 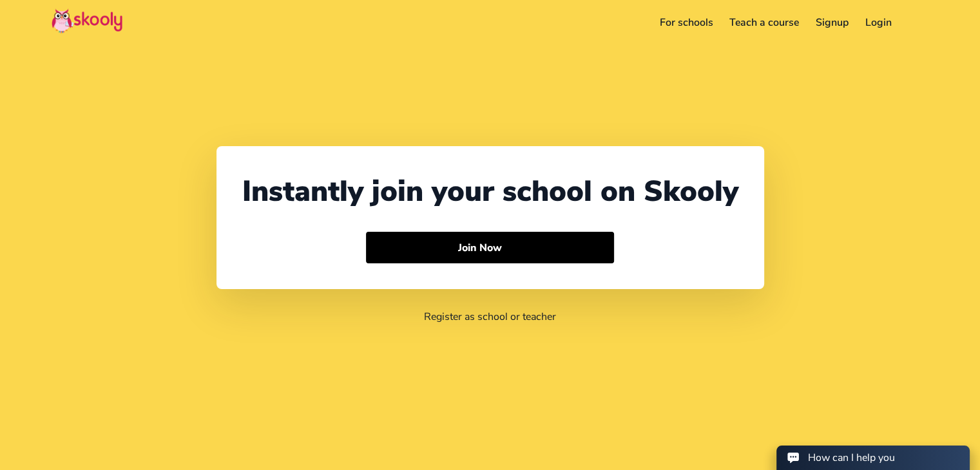 What do you see at coordinates (490, 317) in the screenshot?
I see `a: Register as school or teacher` at bounding box center [490, 317].